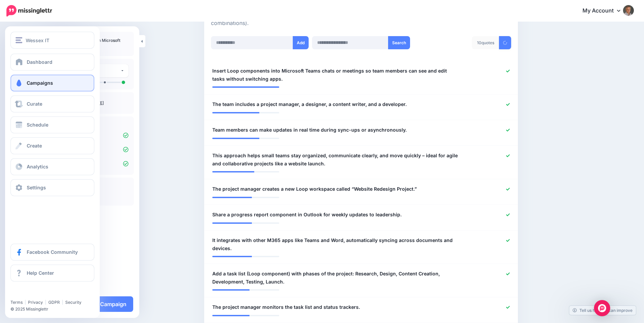  I want to click on span: It integrates with other M365 apps like Teams and Word, automatically syncing across documents an..., so click(335, 244).